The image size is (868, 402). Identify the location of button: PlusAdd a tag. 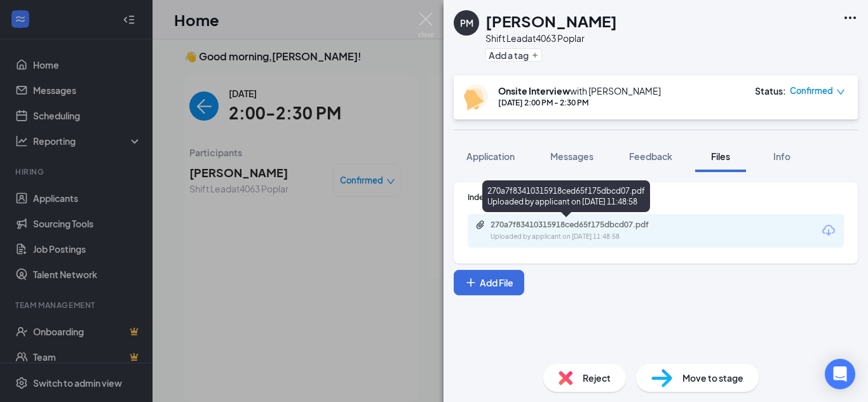
(514, 55).